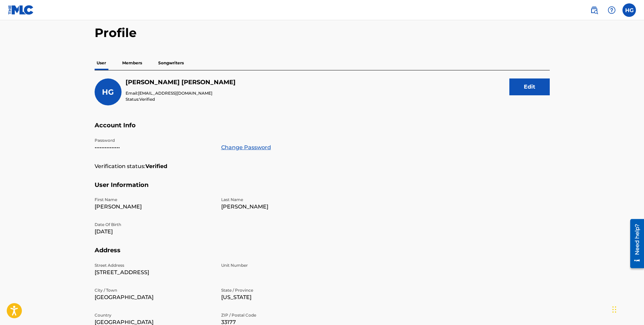  What do you see at coordinates (108, 92) in the screenshot?
I see `span: HG` at bounding box center [108, 92].